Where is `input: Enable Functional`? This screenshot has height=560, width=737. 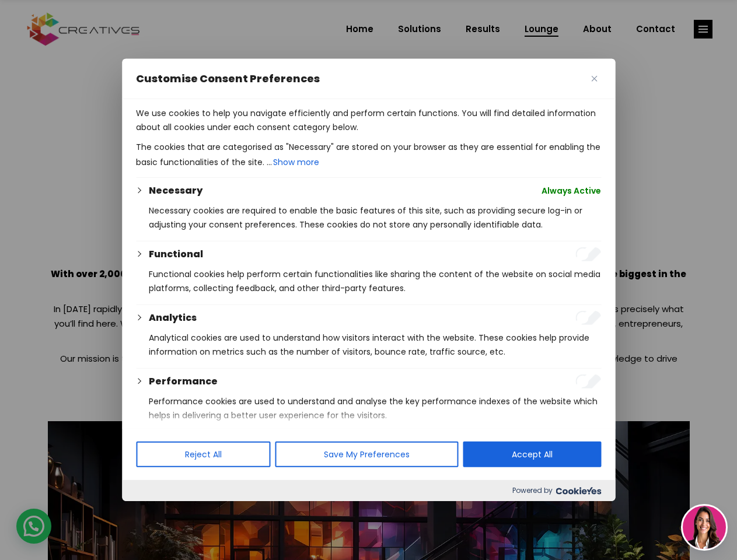 input: Enable Functional is located at coordinates (589, 255).